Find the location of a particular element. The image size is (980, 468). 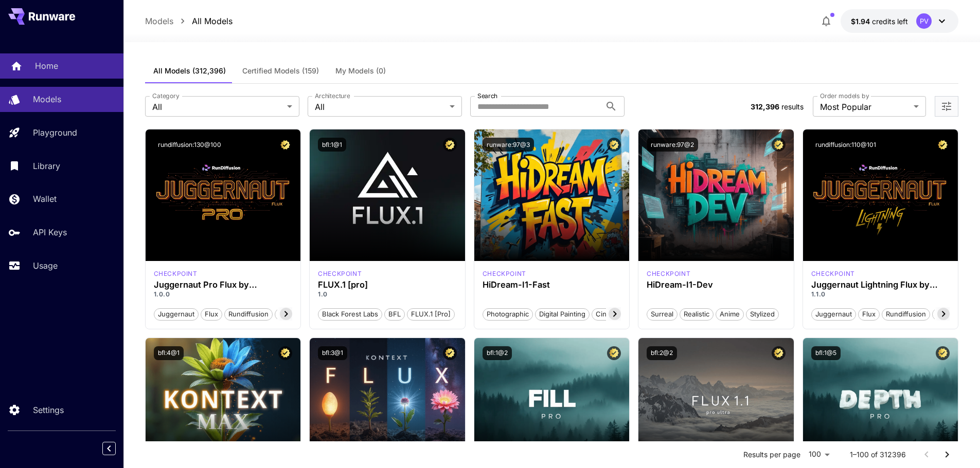

p: Playground is located at coordinates (55, 133).